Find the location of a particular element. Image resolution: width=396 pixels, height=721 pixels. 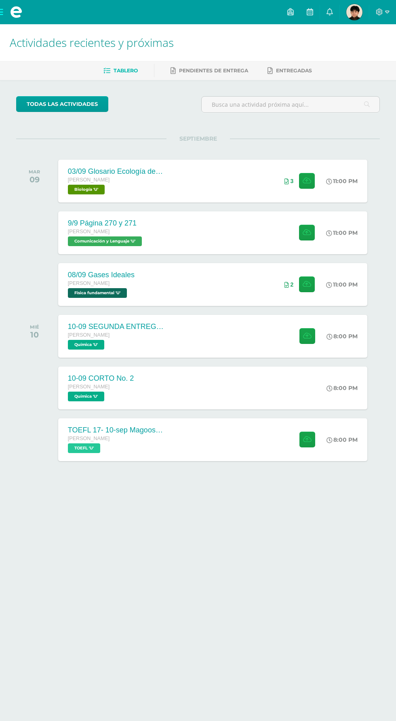

span: 3 is located at coordinates (292, 181).